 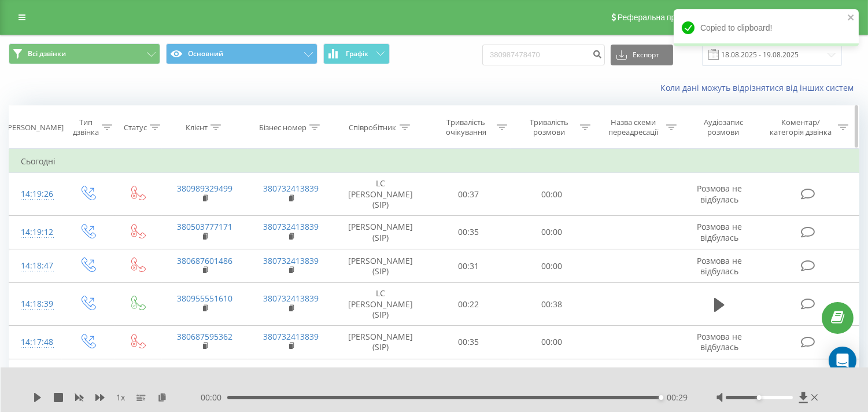 I want to click on a: 380503777171, so click(x=205, y=226).